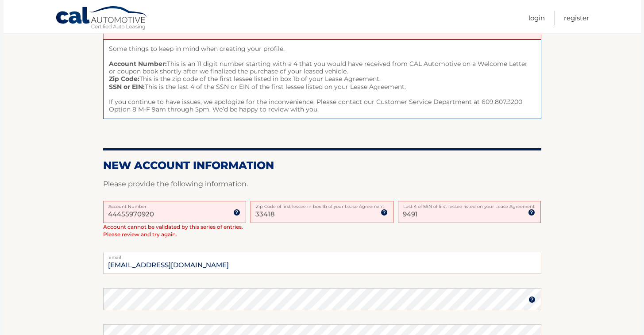  What do you see at coordinates (127, 87) in the screenshot?
I see `strong: SSN or EIN:` at bounding box center [127, 87].